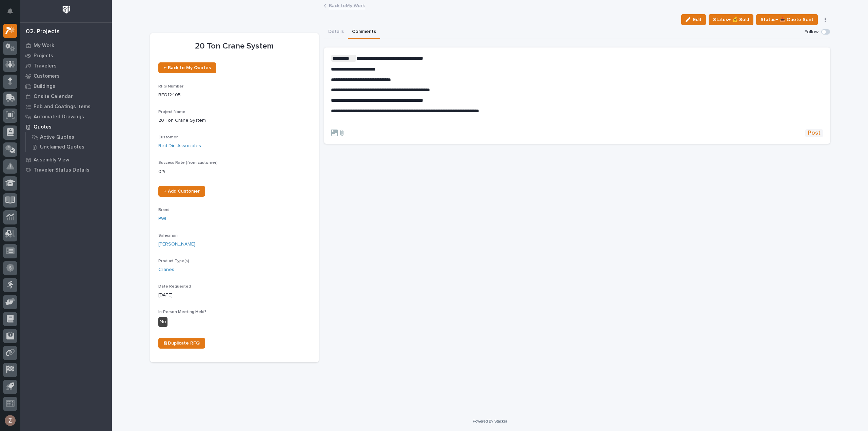 The width and height of the screenshot is (868, 431). What do you see at coordinates (66, 96) in the screenshot?
I see `a: Onsite Calendar` at bounding box center [66, 96].